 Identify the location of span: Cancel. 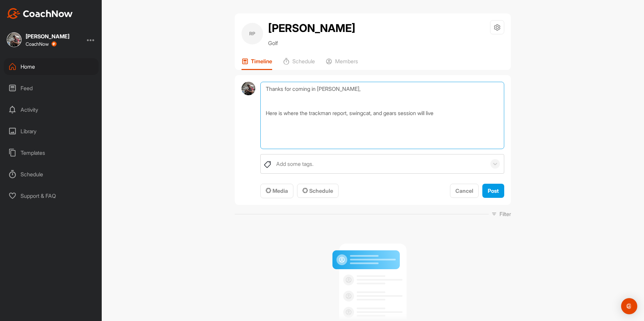
(464, 191).